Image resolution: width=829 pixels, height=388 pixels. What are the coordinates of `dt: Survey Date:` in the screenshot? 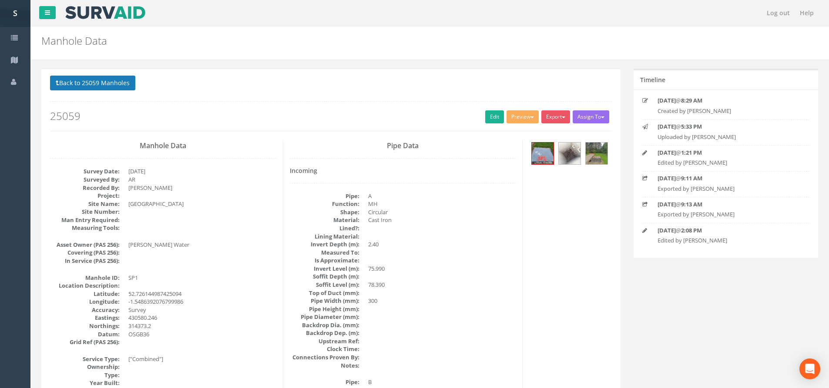 It's located at (85, 171).